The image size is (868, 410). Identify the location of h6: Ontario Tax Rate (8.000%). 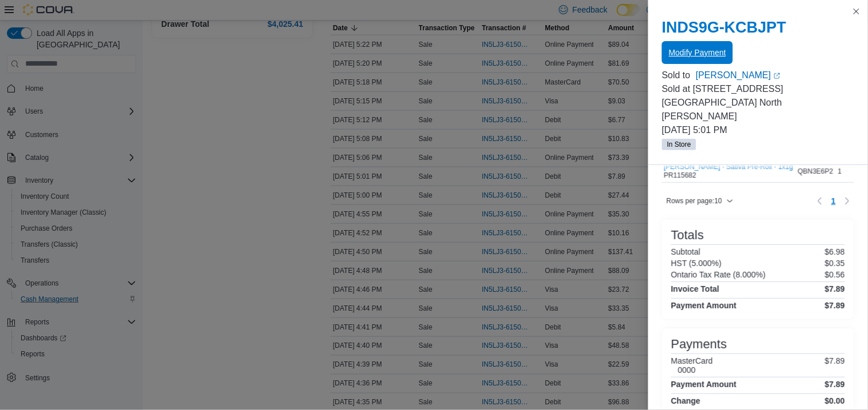
(719, 275).